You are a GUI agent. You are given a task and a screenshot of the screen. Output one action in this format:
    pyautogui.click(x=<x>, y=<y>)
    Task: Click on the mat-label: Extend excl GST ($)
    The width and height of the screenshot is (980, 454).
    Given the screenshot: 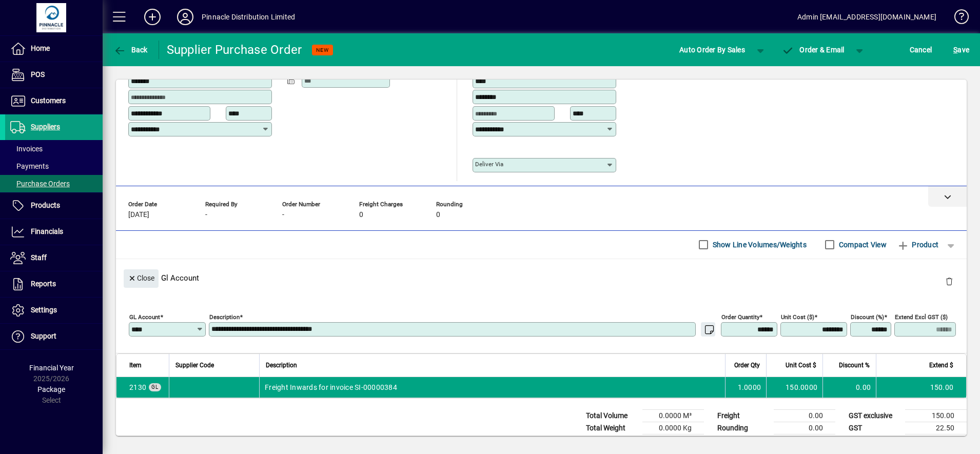 What is the action you would take?
    pyautogui.click(x=921, y=317)
    